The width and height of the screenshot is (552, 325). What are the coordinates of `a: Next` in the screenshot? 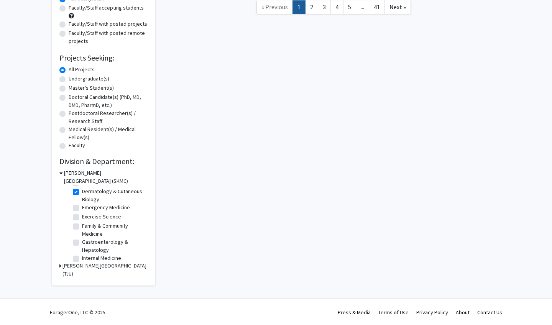 It's located at (397, 7).